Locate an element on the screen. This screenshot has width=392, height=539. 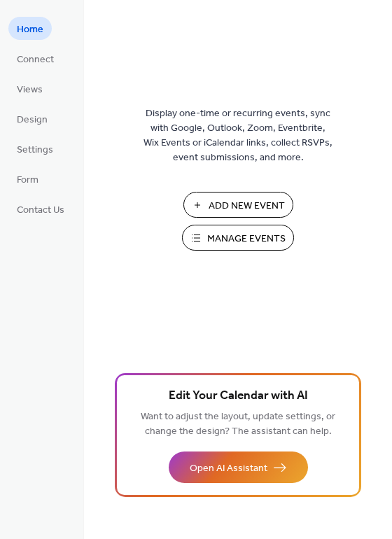
a: Form is located at coordinates (27, 179).